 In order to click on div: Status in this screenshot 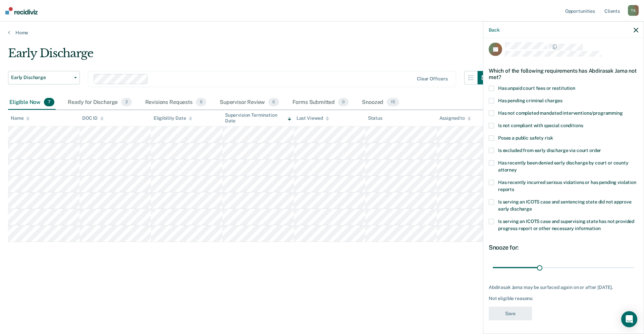, I will do `click(376, 118)`.